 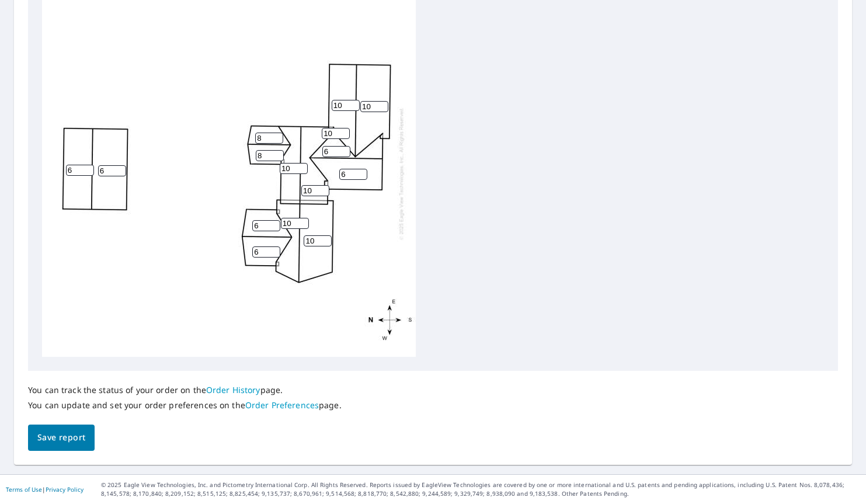 I want to click on a: Terms of Use, so click(x=24, y=489).